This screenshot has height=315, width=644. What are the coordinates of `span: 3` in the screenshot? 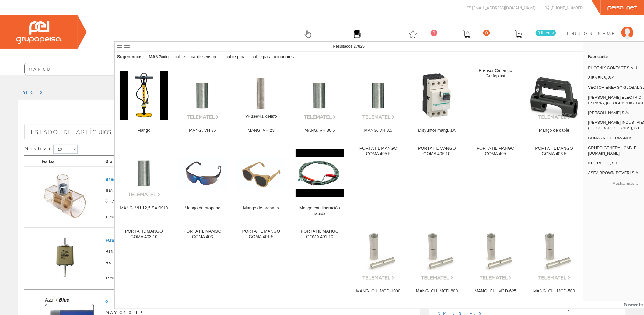 It's located at (569, 311).